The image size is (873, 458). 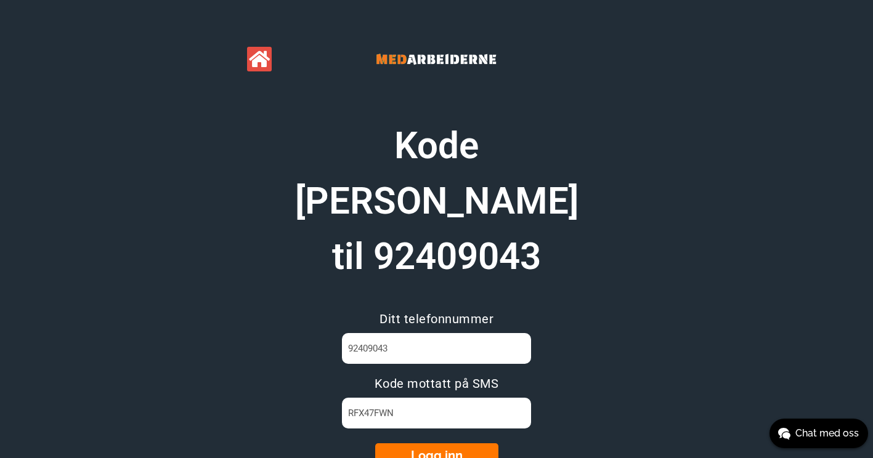 What do you see at coordinates (436, 319) in the screenshot?
I see `span: Ditt telefonnummer` at bounding box center [436, 319].